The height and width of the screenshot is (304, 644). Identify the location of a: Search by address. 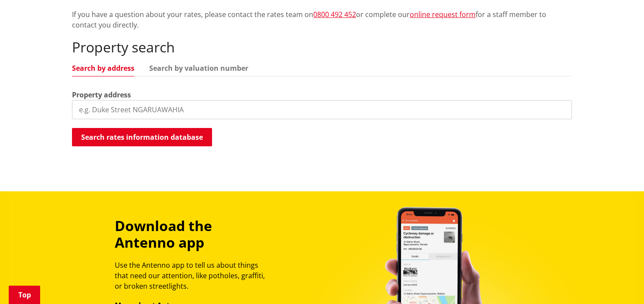
(103, 68).